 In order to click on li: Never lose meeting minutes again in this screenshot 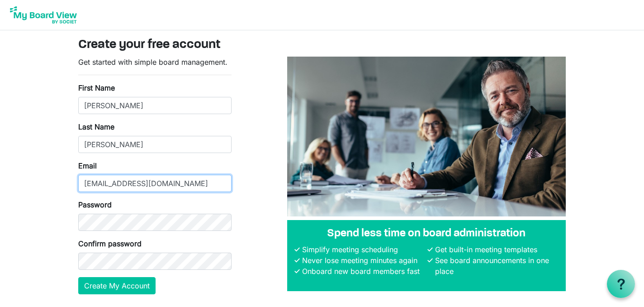, I will do `click(362, 261)`.